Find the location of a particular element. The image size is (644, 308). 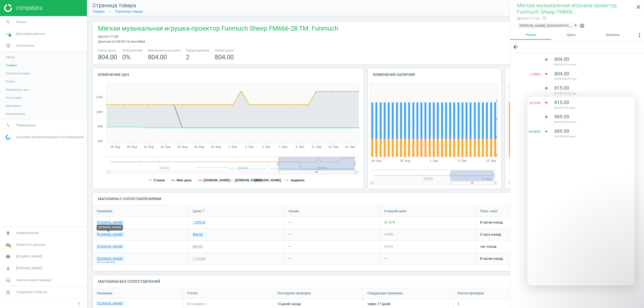

a: Рынок is located at coordinates (531, 35).